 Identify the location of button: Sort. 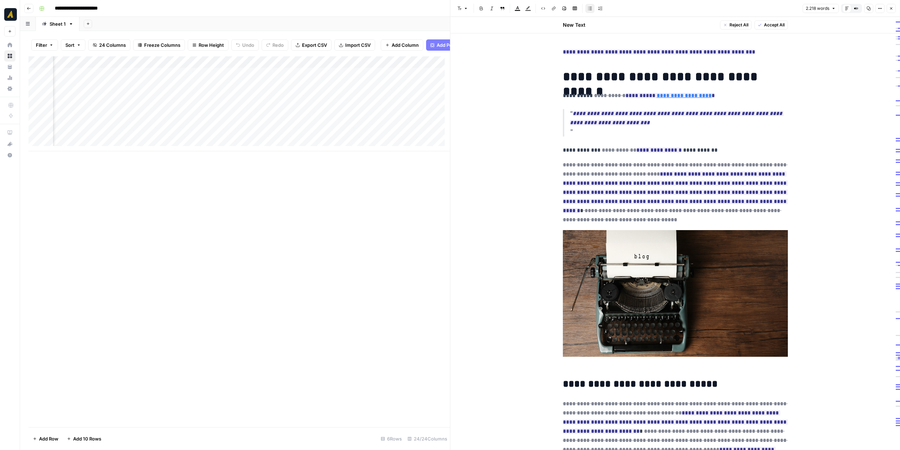
(73, 45).